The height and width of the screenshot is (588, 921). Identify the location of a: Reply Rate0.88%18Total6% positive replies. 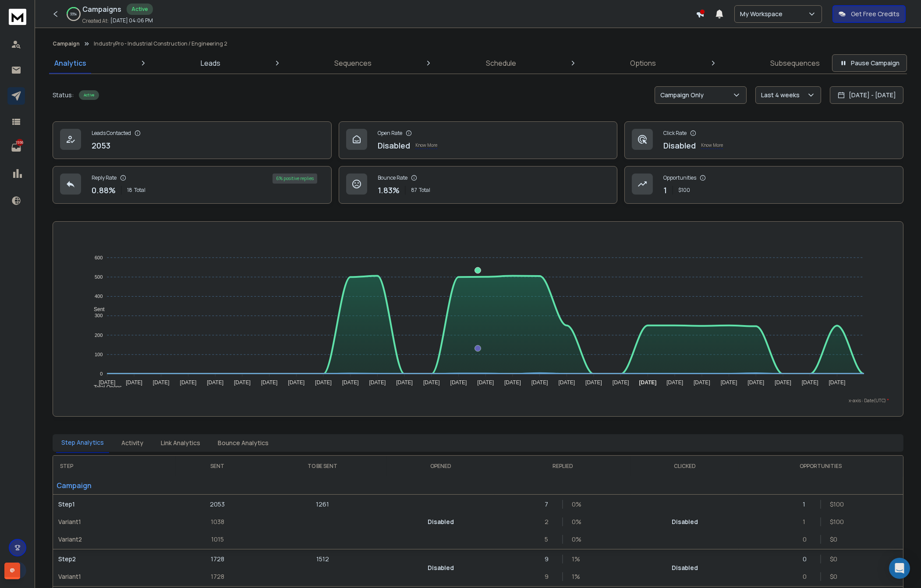
(192, 185).